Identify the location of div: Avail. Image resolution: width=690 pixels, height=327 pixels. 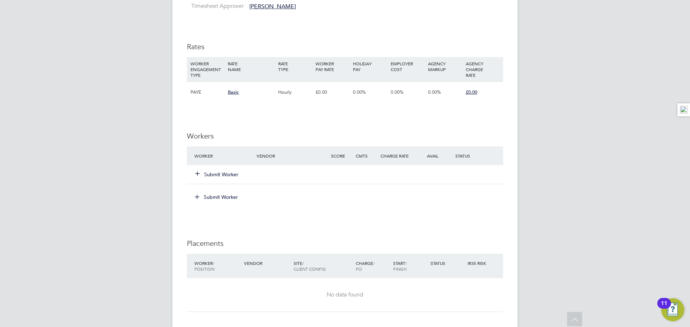
(435, 156).